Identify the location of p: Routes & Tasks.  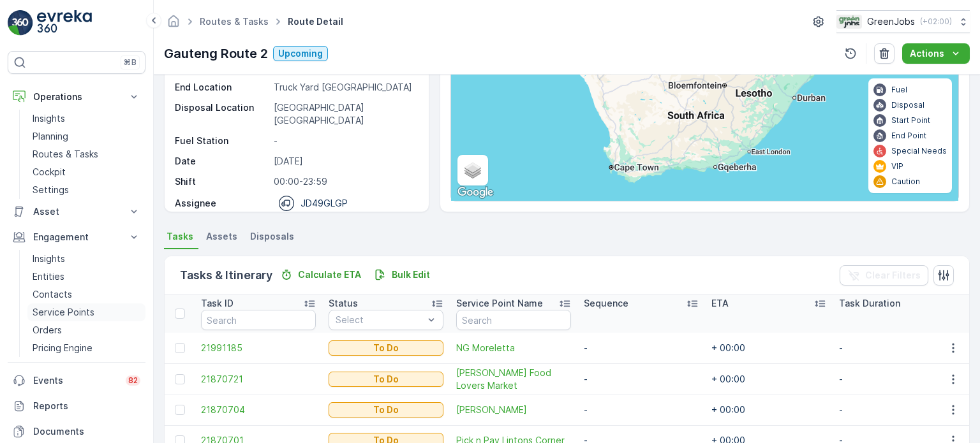
(65, 154).